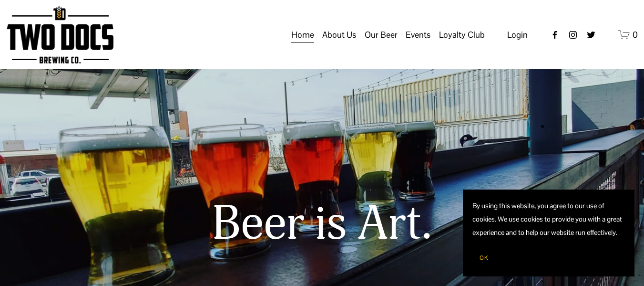 This screenshot has height=286, width=644. I want to click on span: OK, so click(484, 258).